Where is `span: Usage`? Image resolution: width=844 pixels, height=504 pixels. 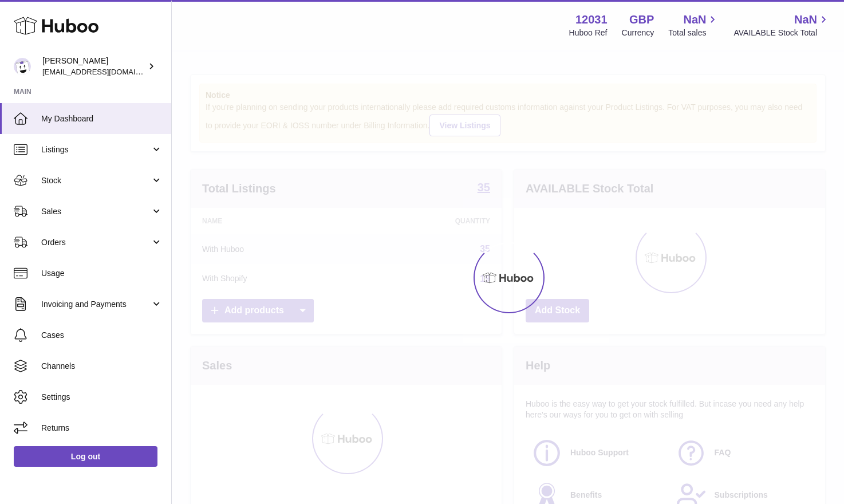
span: Usage is located at coordinates (102, 273).